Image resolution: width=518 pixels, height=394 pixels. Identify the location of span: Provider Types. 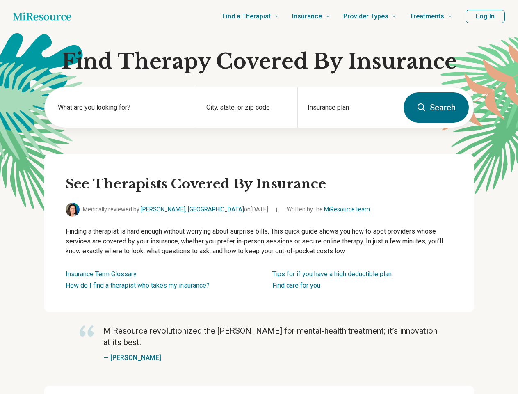
(366, 16).